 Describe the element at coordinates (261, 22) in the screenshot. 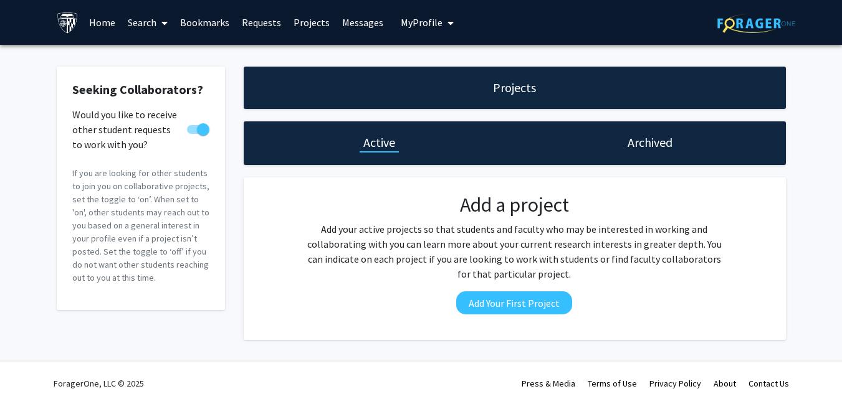

I see `a: Requests` at that location.